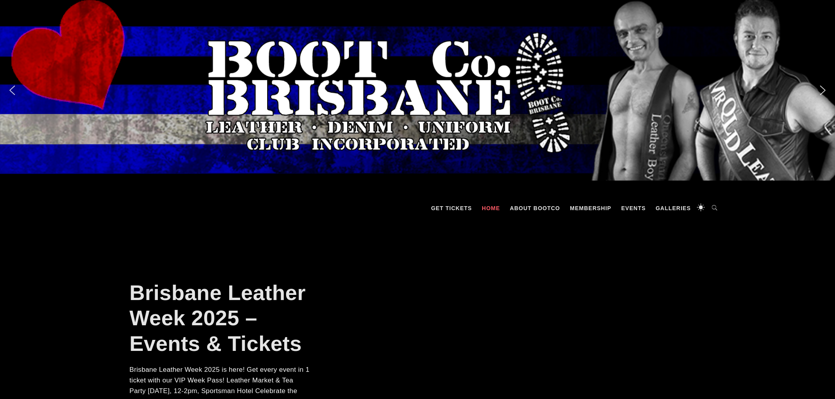 The height and width of the screenshot is (399, 835). I want to click on a: GET TICKETS, so click(451, 208).